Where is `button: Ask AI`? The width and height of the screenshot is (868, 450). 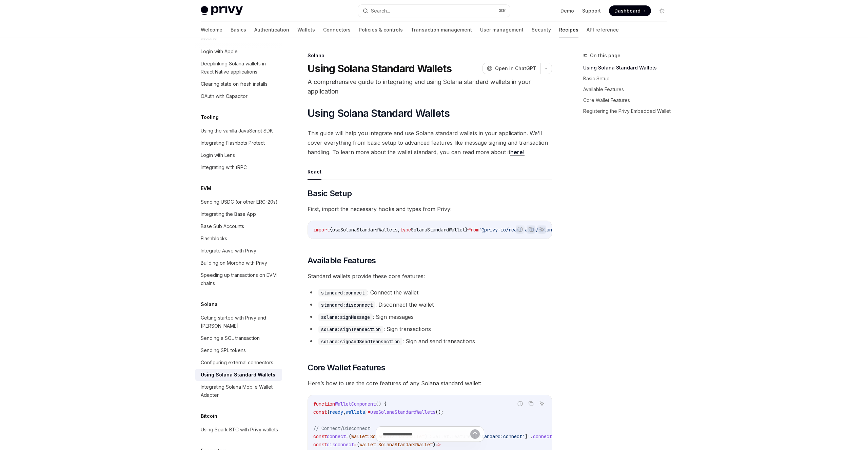 button: Ask AI is located at coordinates (541, 403).